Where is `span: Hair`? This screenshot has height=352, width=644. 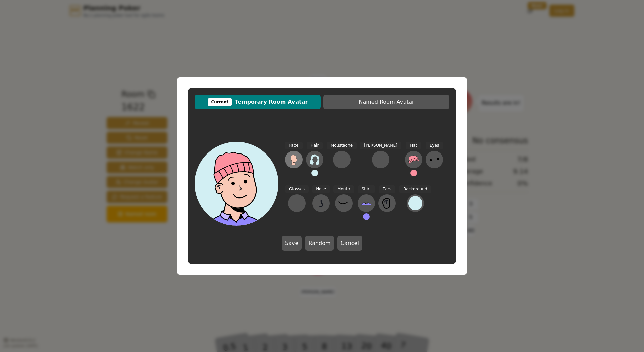
span: Hair is located at coordinates (315, 145).